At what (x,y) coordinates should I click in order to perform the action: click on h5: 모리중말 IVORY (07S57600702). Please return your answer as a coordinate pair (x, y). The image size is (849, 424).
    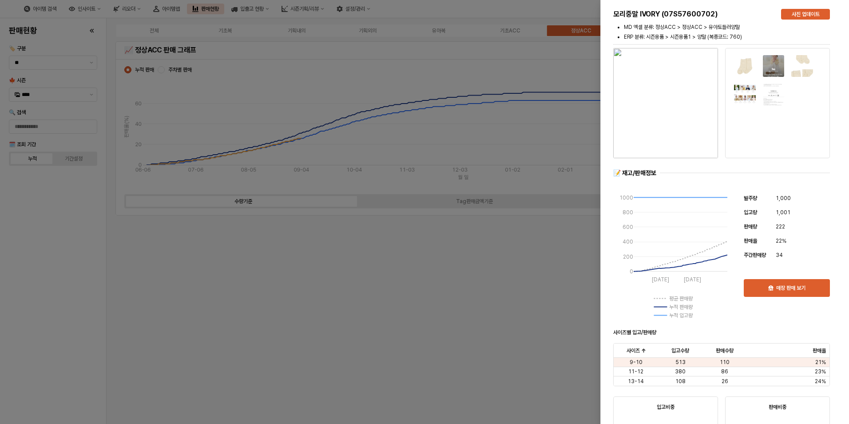
    Looking at the image, I should click on (694, 14).